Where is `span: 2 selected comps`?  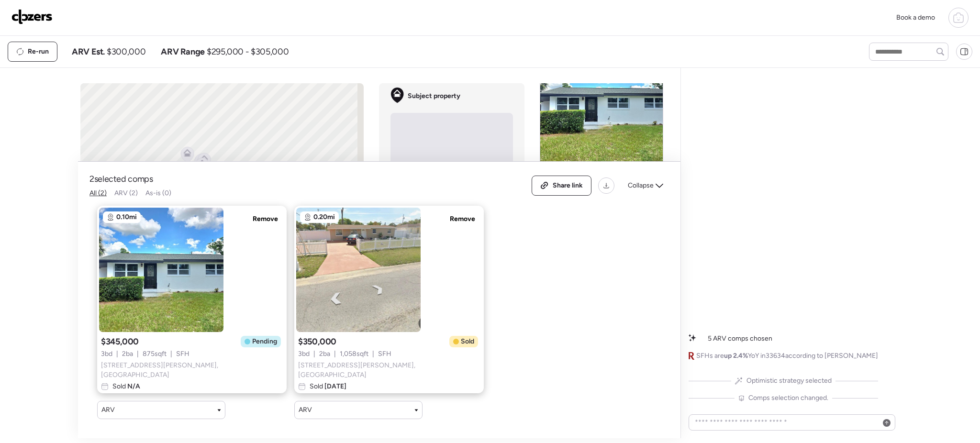 span: 2 selected comps is located at coordinates (121, 179).